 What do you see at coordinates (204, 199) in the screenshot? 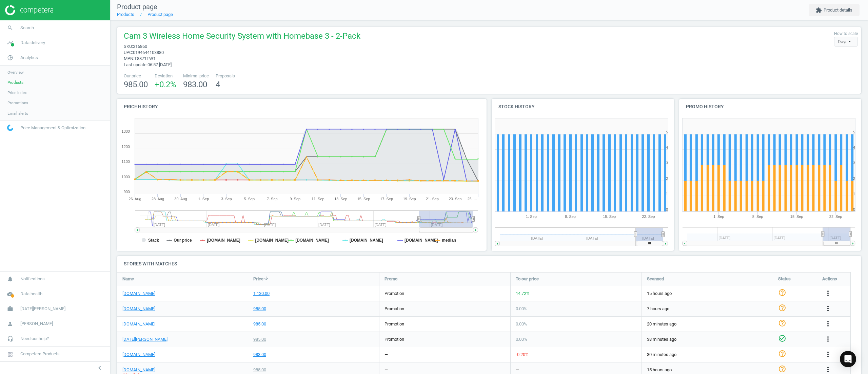
I see `tspan: 1. Sep` at bounding box center [204, 199].